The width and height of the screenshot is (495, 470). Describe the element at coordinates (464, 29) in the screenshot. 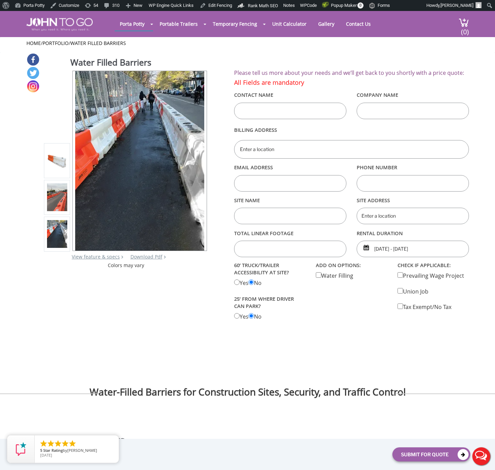

I see `span: (0)` at that location.